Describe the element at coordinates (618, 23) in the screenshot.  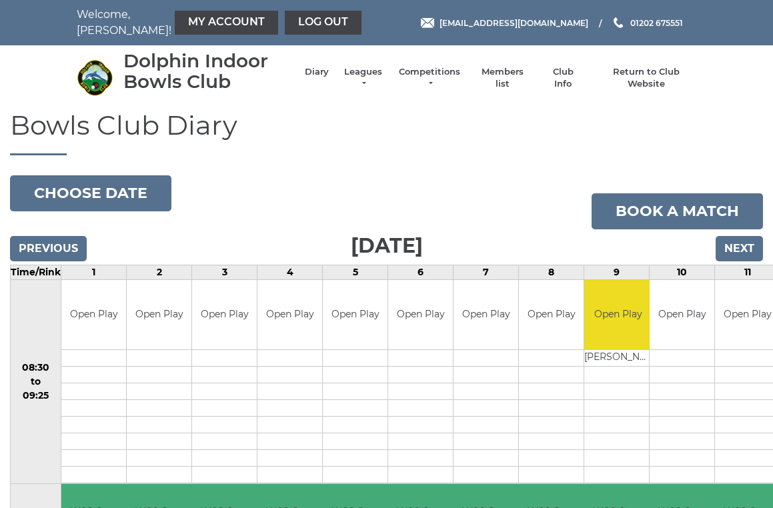
I see `img: Phone us` at that location.